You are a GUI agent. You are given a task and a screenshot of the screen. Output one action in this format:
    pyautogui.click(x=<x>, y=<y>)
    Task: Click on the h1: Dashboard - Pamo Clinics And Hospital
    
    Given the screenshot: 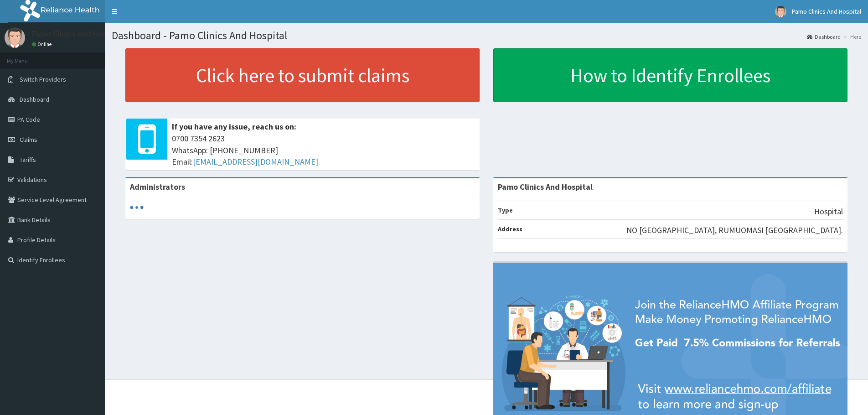 What is the action you would take?
    pyautogui.click(x=486, y=36)
    